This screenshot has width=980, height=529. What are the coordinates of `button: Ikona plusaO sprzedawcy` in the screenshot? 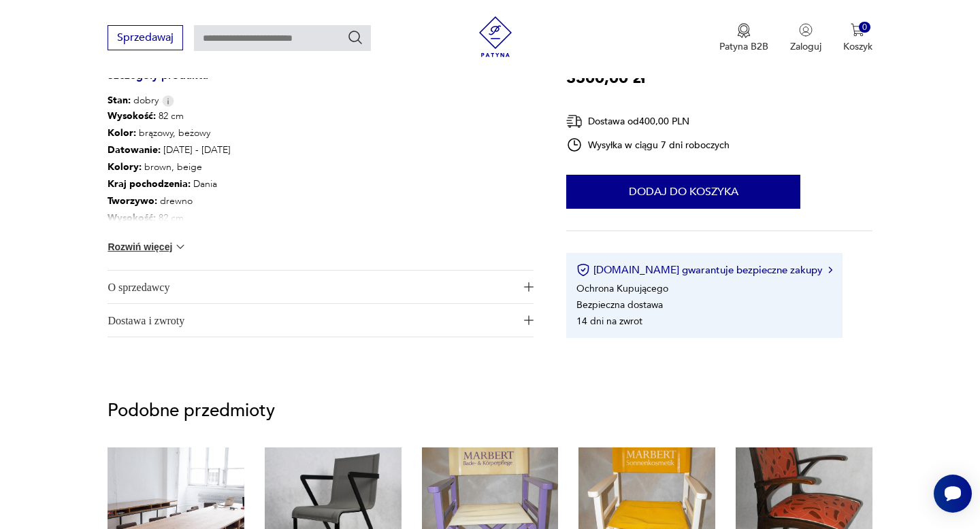 It's located at (320, 287).